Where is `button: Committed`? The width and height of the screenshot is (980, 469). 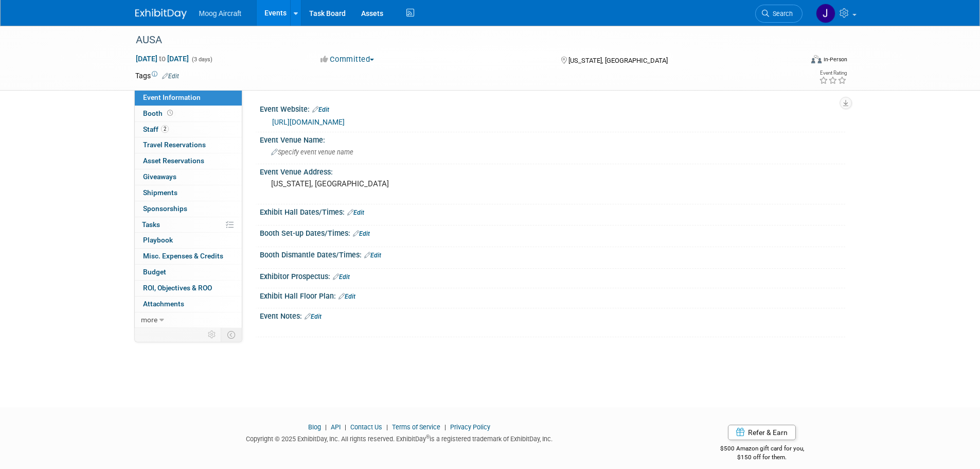 button: Committed is located at coordinates (347, 59).